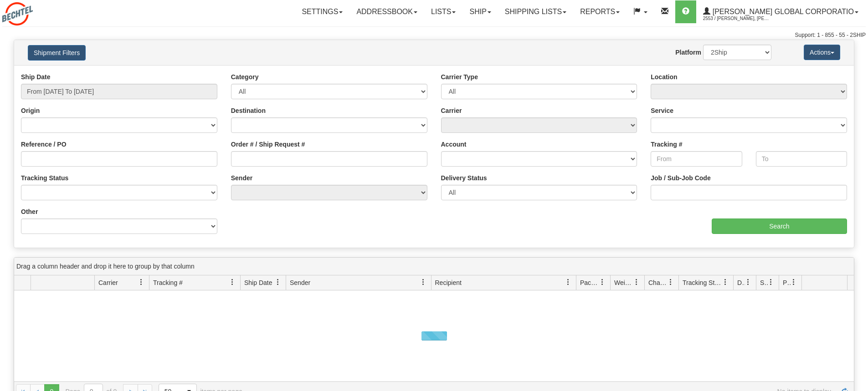  What do you see at coordinates (464, 178) in the screenshot?
I see `label: Delivery Status` at bounding box center [464, 178].